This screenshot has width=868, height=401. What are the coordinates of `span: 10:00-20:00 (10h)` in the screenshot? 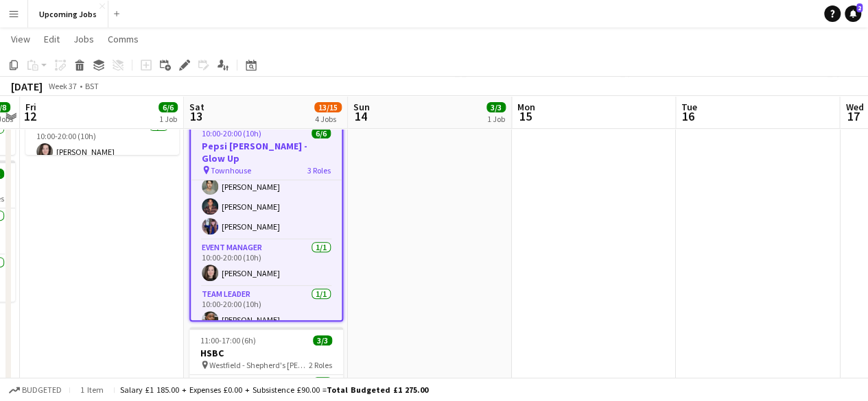 It's located at (231, 133).